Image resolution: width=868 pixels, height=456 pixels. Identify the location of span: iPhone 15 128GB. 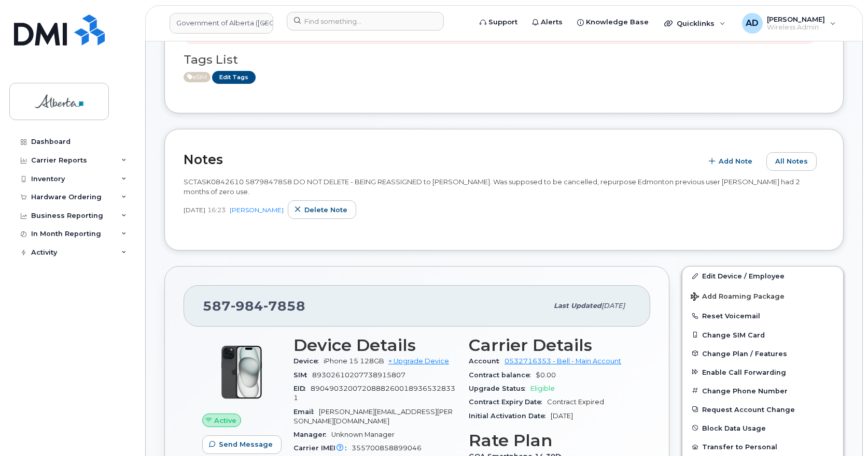
(353, 361).